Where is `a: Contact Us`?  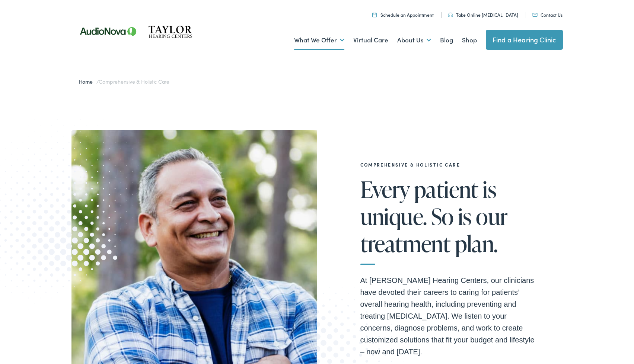 a: Contact Us is located at coordinates (547, 14).